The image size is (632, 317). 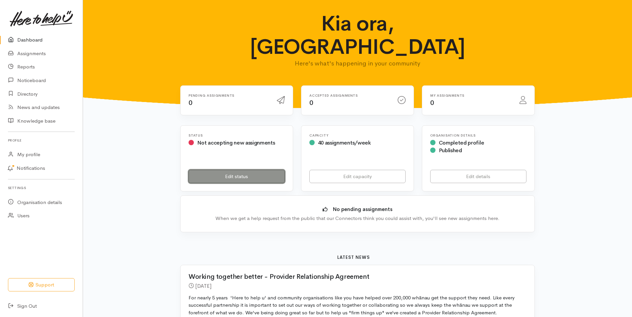 I want to click on h6: Status, so click(x=237, y=135).